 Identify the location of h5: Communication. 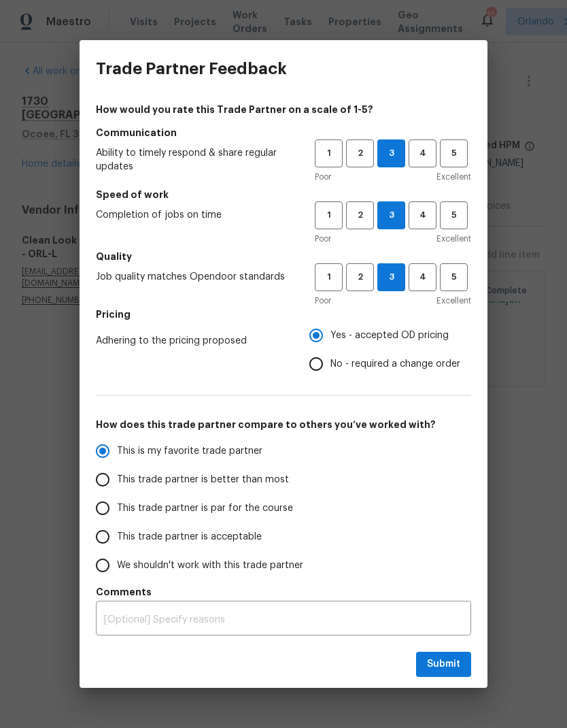
(284, 133).